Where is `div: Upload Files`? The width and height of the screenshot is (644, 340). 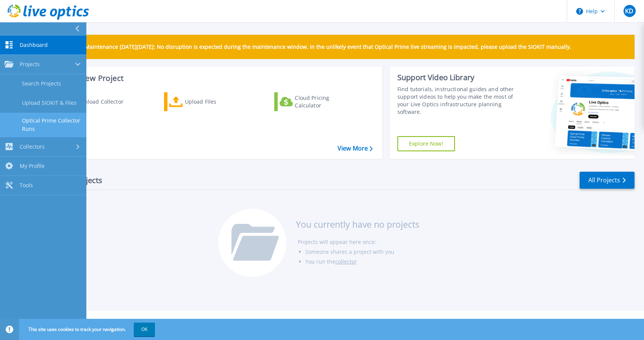 div: Upload Files is located at coordinates (215, 102).